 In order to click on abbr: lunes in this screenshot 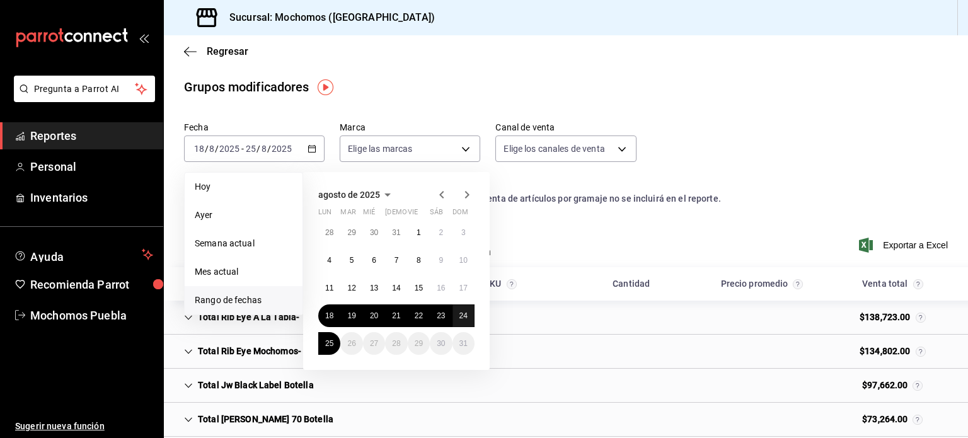, I will do `click(325, 214)`.